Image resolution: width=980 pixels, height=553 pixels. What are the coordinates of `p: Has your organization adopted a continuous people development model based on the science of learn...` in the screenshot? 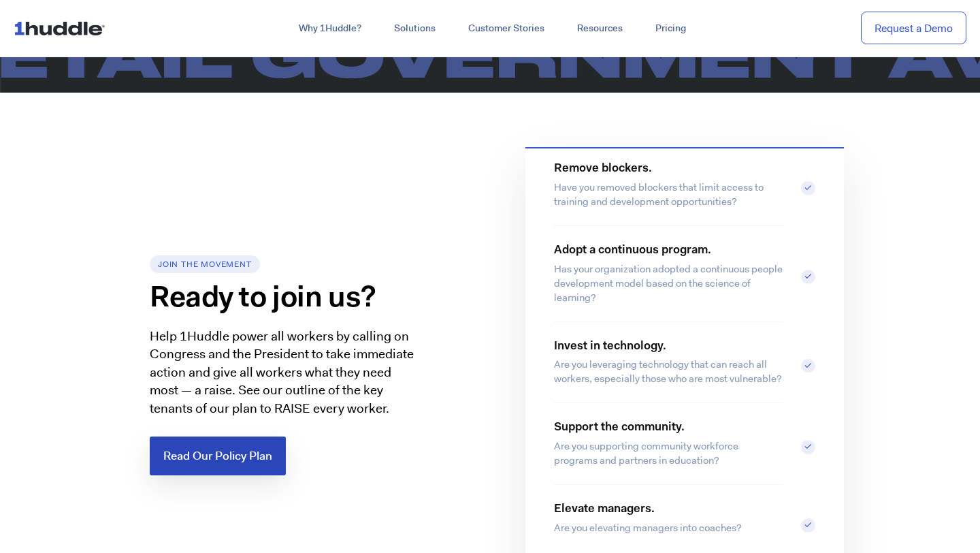 It's located at (668, 283).